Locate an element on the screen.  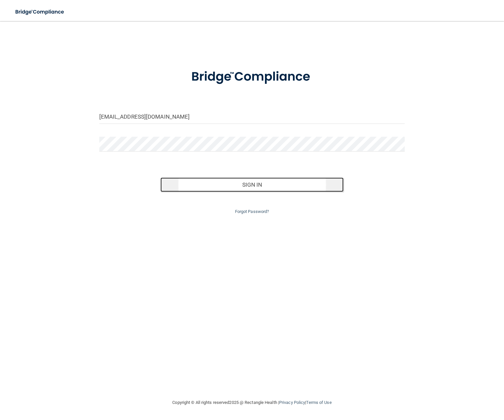
button: Sign In is located at coordinates (252, 185).